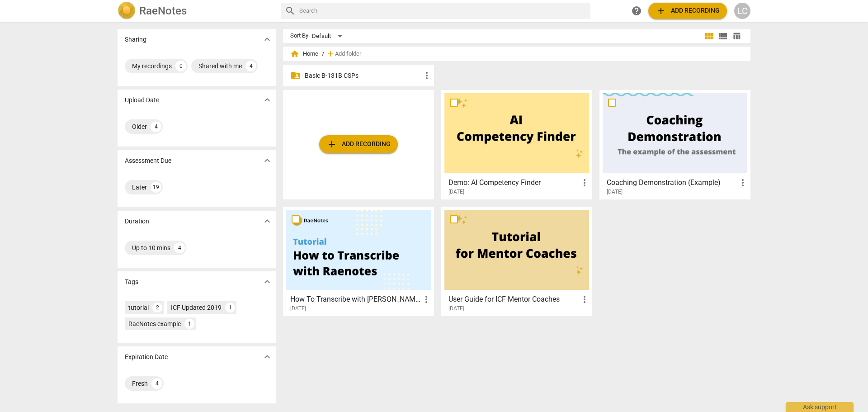 The width and height of the screenshot is (868, 412). I want to click on p: Basic B-131B CSPs, so click(363, 75).